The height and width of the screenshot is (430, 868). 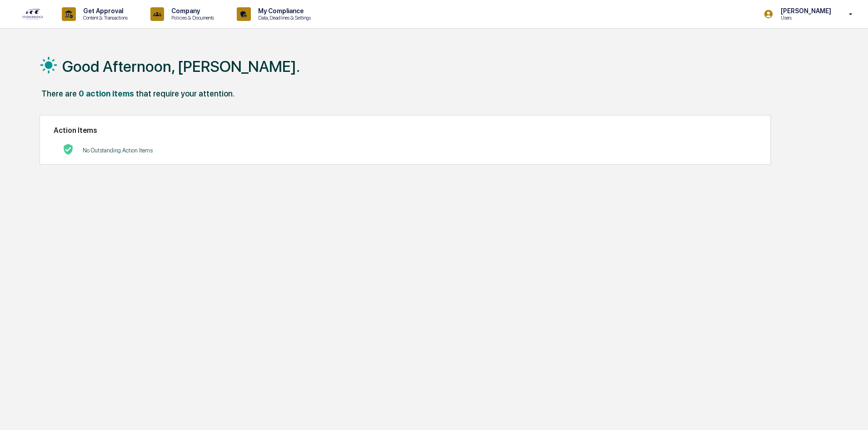 What do you see at coordinates (283, 18) in the screenshot?
I see `p: Data, Deadlines & Settings` at bounding box center [283, 18].